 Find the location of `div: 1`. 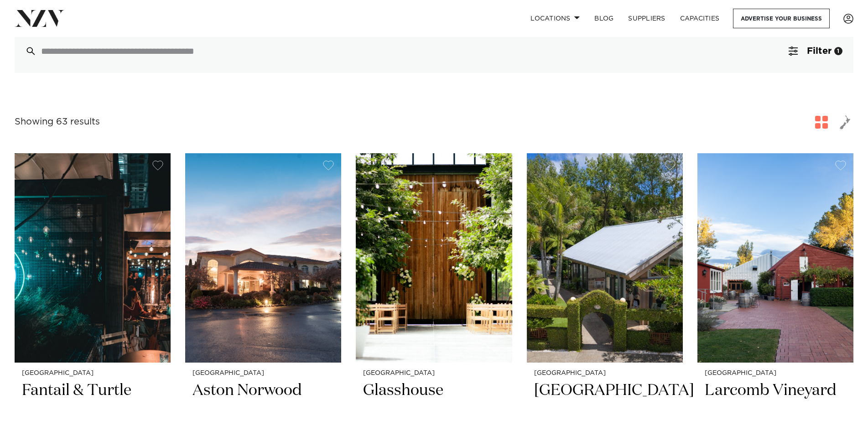

div: 1 is located at coordinates (839, 51).